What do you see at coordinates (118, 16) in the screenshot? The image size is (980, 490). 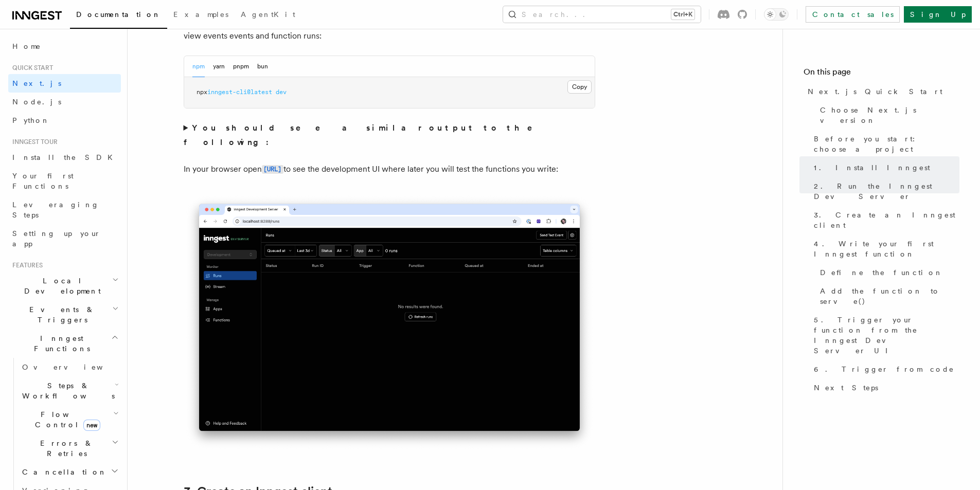 I see `a: Documentation` at bounding box center [118, 16].